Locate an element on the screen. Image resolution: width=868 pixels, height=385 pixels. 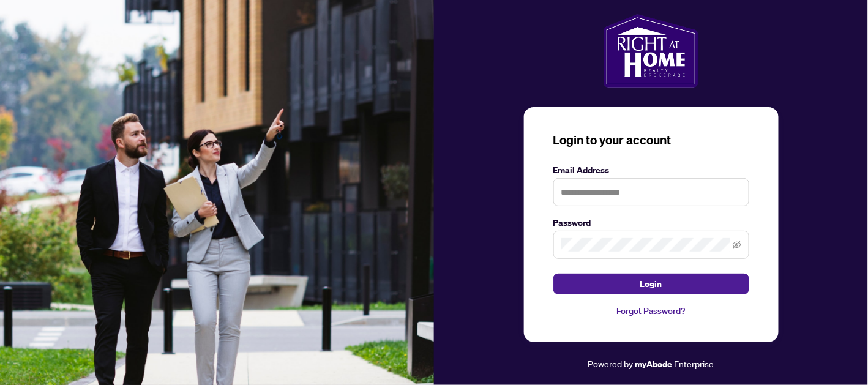
span: Powered by is located at coordinates (611, 364).